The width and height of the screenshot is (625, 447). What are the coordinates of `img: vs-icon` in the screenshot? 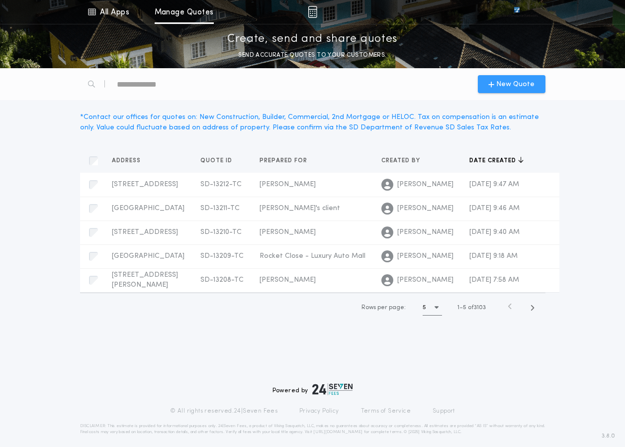 It's located at (517, 12).